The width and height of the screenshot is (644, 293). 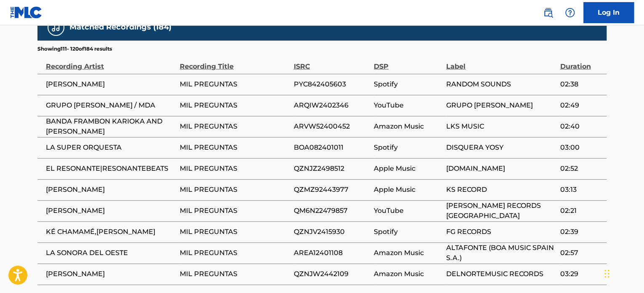 What do you see at coordinates (331, 168) in the screenshot?
I see `span: QZNJZ2498512` at bounding box center [331, 168].